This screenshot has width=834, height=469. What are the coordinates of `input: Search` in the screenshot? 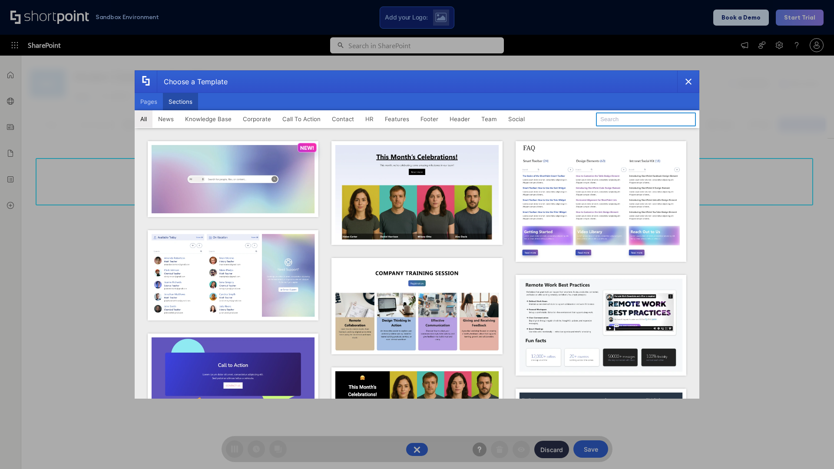 It's located at (646, 119).